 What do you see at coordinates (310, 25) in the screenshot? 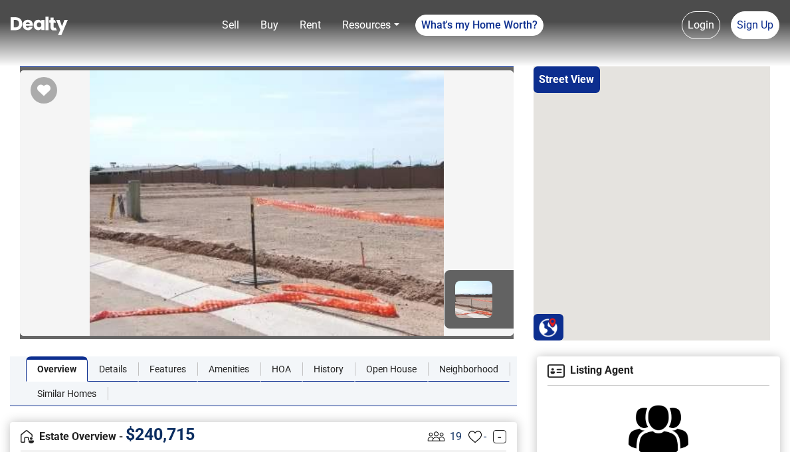
I see `a: Rent` at bounding box center [310, 25].